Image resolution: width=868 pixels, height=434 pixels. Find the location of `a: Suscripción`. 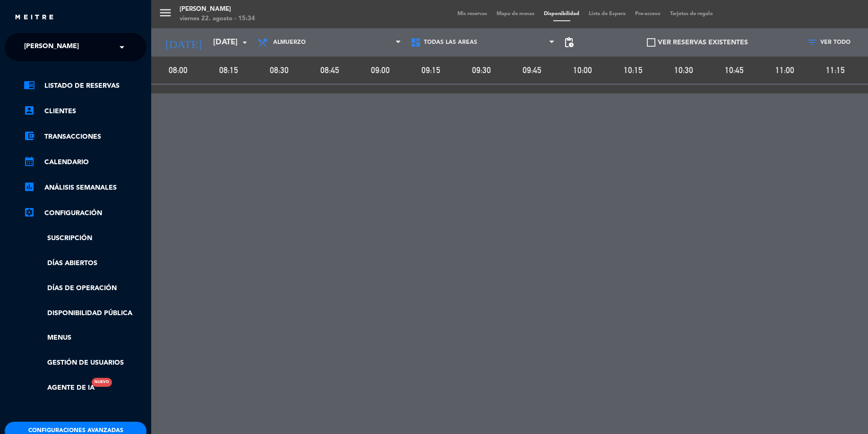

a: Suscripción is located at coordinates (85, 238).